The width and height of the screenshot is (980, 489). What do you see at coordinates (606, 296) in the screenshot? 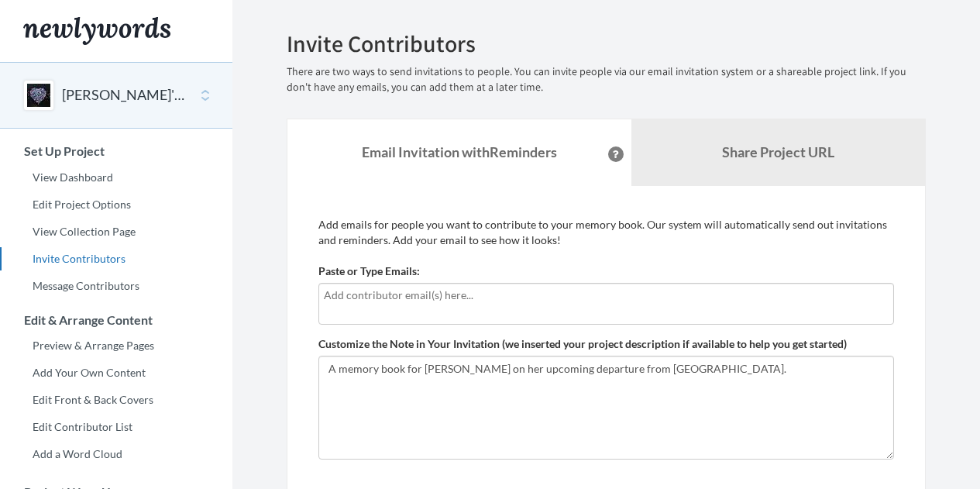
I see `input: Add contributor email(s) here...` at bounding box center [606, 296].